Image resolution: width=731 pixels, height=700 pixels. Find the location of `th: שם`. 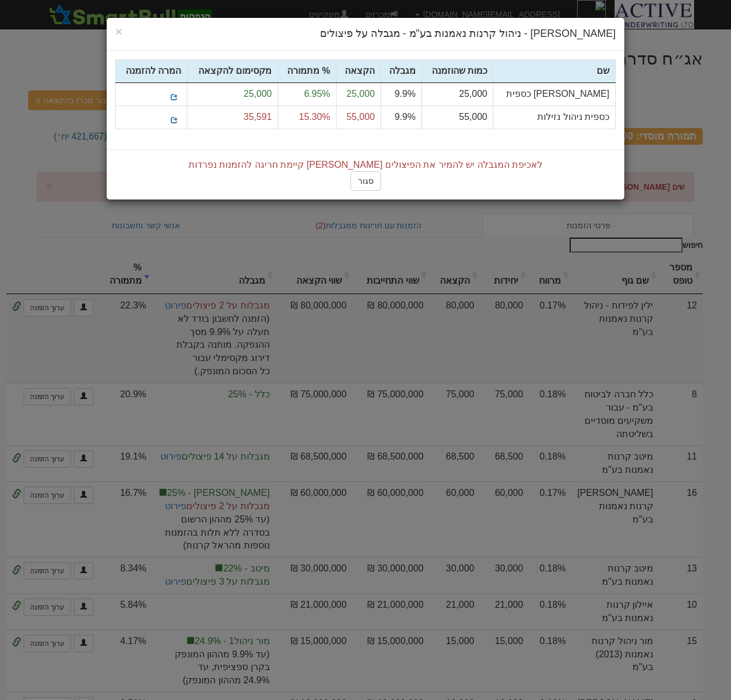

th: שם is located at coordinates (555, 70).